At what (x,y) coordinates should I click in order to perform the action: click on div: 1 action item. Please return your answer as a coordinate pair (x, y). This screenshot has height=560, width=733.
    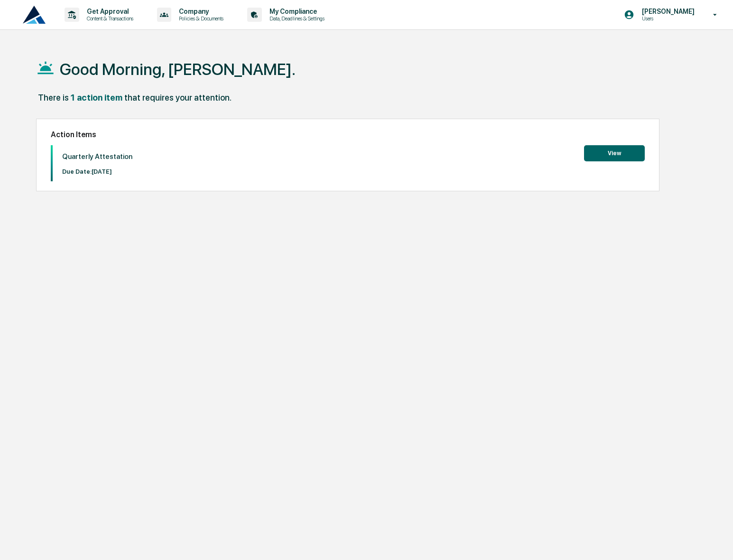
    Looking at the image, I should click on (96, 98).